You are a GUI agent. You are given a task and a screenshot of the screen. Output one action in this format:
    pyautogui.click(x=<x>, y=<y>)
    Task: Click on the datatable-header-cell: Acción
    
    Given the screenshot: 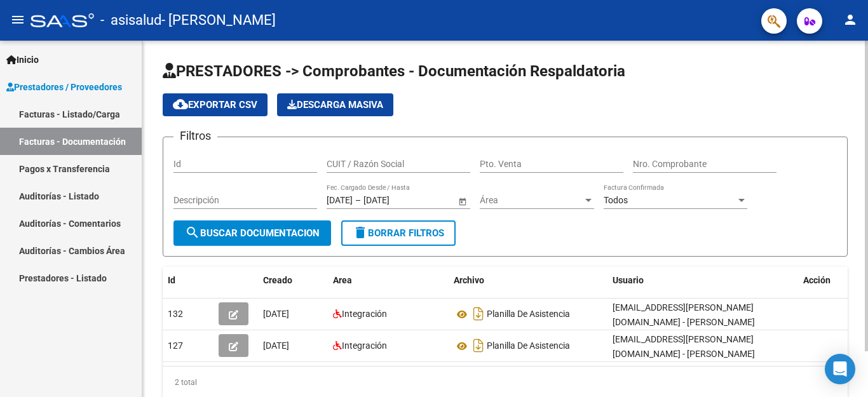 What is the action you would take?
    pyautogui.click(x=830, y=280)
    